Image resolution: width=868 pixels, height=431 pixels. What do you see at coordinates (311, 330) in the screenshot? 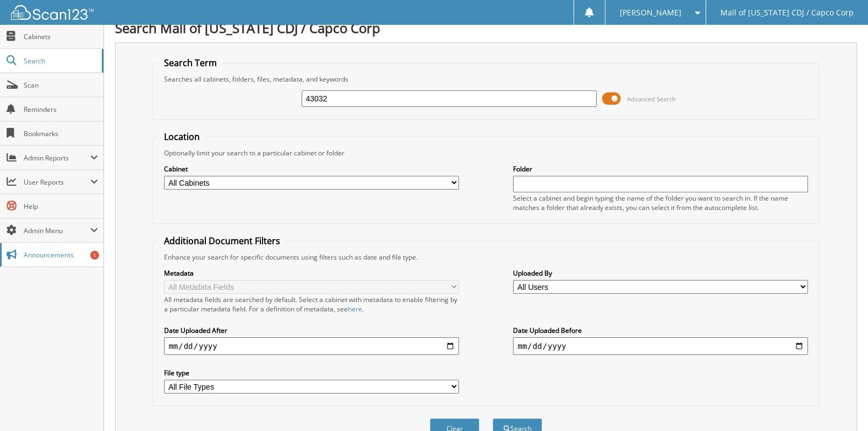
I see `label: Date Uploaded After` at bounding box center [311, 330].